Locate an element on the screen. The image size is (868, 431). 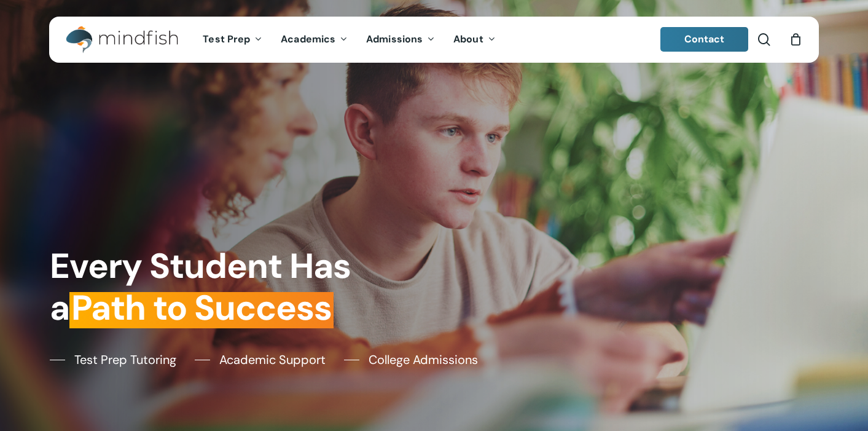
span: About is located at coordinates (469, 39).